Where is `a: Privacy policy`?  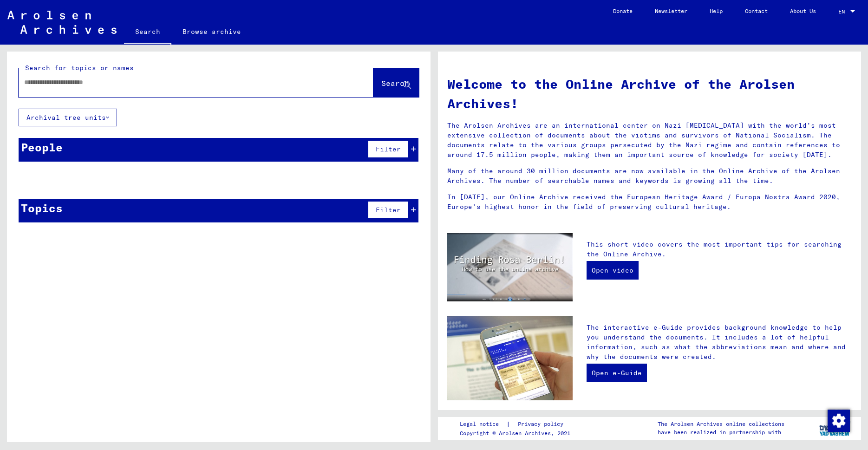 a: Privacy policy is located at coordinates (542, 424).